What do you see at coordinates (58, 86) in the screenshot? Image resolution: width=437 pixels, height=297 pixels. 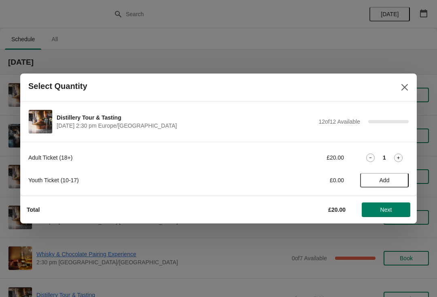 I see `h2: Select Quantity` at bounding box center [58, 86].